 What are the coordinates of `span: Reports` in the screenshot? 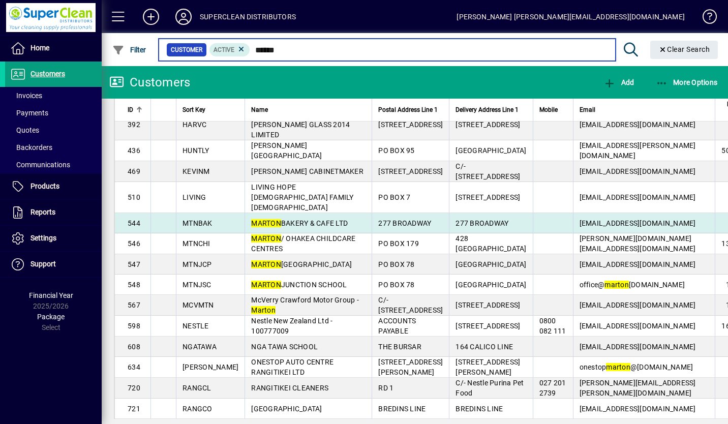 It's located at (43, 212).